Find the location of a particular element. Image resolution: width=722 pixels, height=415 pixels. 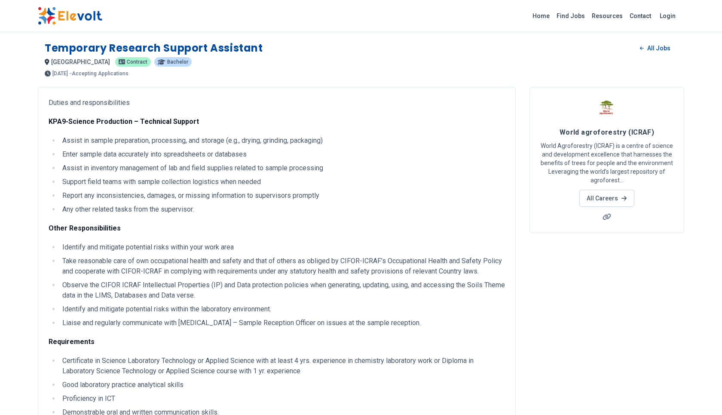

p: - Accepting Applications is located at coordinates (99, 73).